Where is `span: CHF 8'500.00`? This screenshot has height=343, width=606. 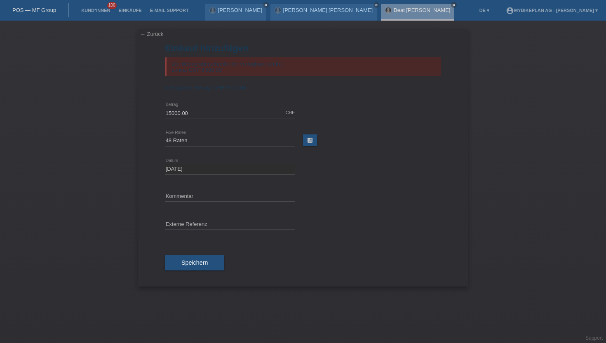 span: CHF 8'500.00 is located at coordinates (229, 87).